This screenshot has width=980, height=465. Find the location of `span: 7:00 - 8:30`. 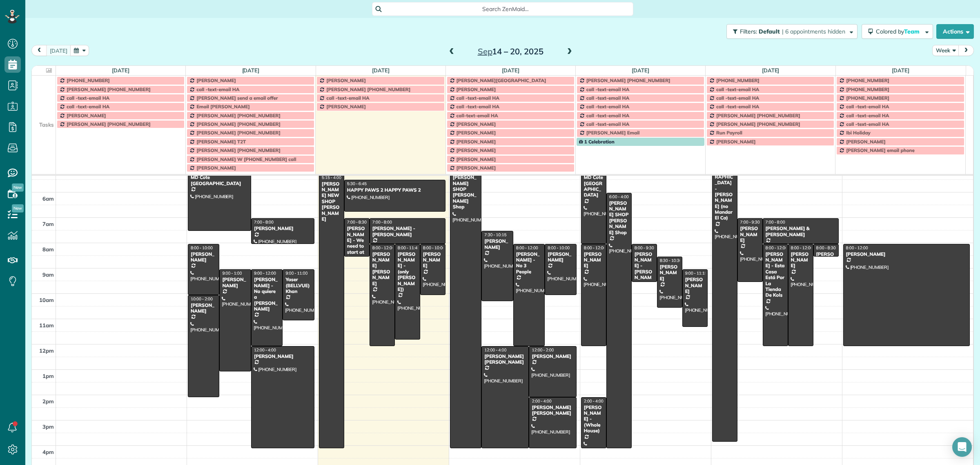

span: 7:00 - 8:30 is located at coordinates (357, 221).